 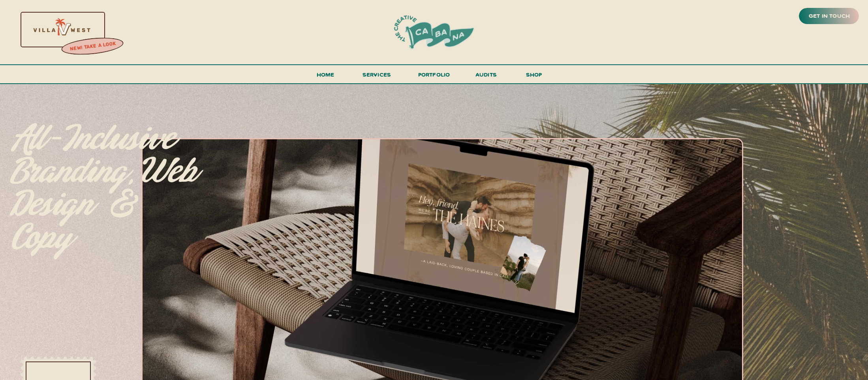 What do you see at coordinates (434, 77) in the screenshot?
I see `a: portfolio` at bounding box center [434, 77].